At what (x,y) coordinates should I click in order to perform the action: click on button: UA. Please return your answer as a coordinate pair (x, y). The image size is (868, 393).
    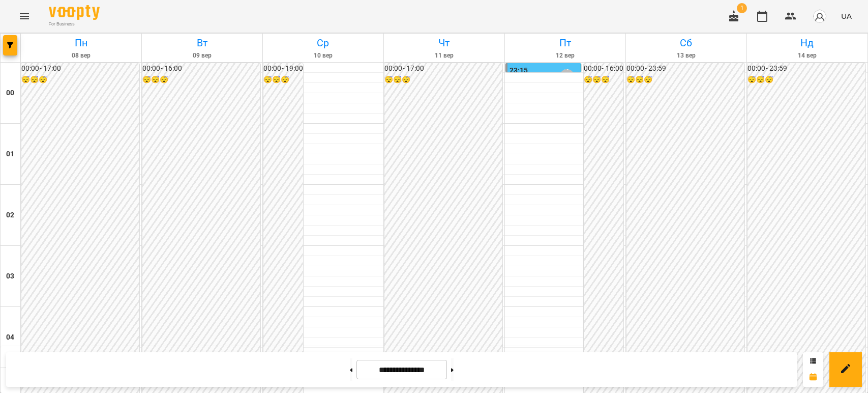
    Looking at the image, I should click on (846, 16).